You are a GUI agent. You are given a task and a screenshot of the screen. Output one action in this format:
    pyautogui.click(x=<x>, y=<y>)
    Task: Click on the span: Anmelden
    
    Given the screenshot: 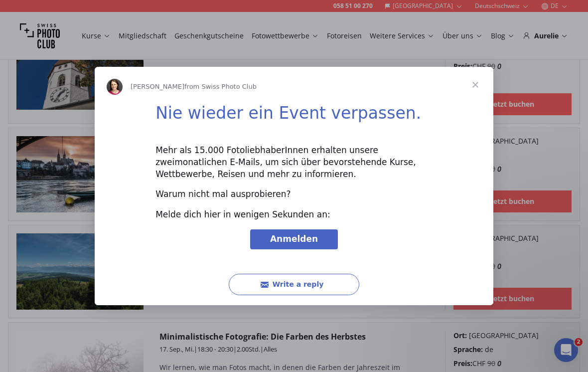 What is the action you would take?
    pyautogui.click(x=294, y=238)
    